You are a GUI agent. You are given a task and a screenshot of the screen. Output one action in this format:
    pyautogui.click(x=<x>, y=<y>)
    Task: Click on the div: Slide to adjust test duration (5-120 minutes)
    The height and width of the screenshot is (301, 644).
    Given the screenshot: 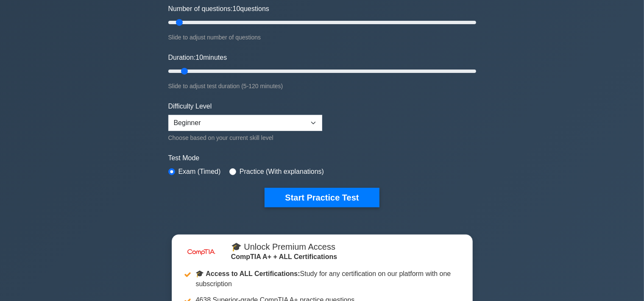 What is the action you would take?
    pyautogui.click(x=322, y=86)
    